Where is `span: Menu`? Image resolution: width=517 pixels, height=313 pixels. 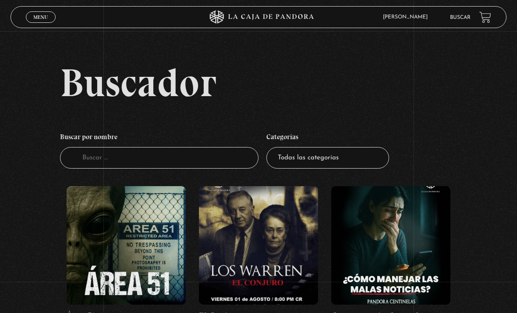
span: Menu is located at coordinates (40, 17).